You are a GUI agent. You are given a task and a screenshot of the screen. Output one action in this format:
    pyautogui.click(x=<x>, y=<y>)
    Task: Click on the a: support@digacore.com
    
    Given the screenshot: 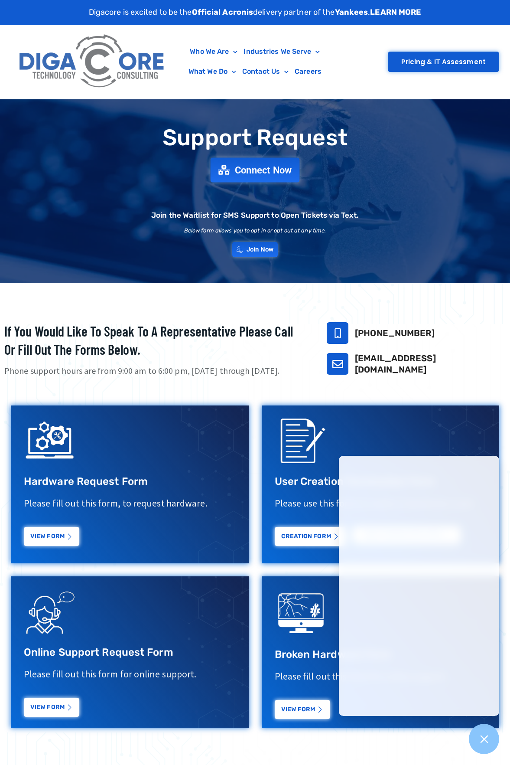 What is the action you would take?
    pyautogui.click(x=338, y=364)
    